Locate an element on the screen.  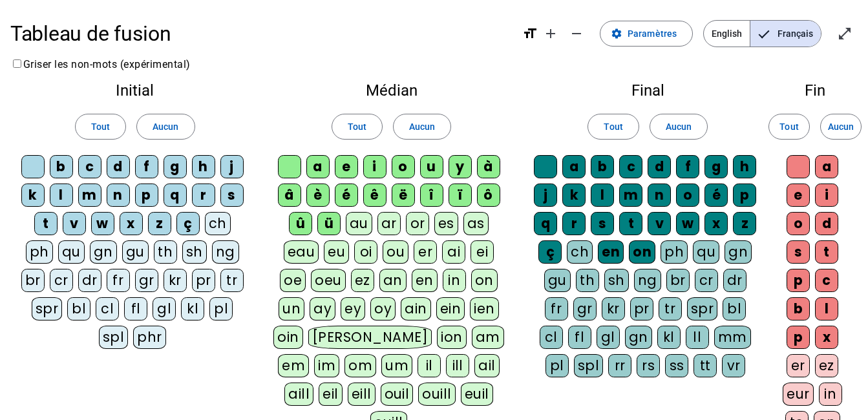
div: ç is located at coordinates (550, 252).